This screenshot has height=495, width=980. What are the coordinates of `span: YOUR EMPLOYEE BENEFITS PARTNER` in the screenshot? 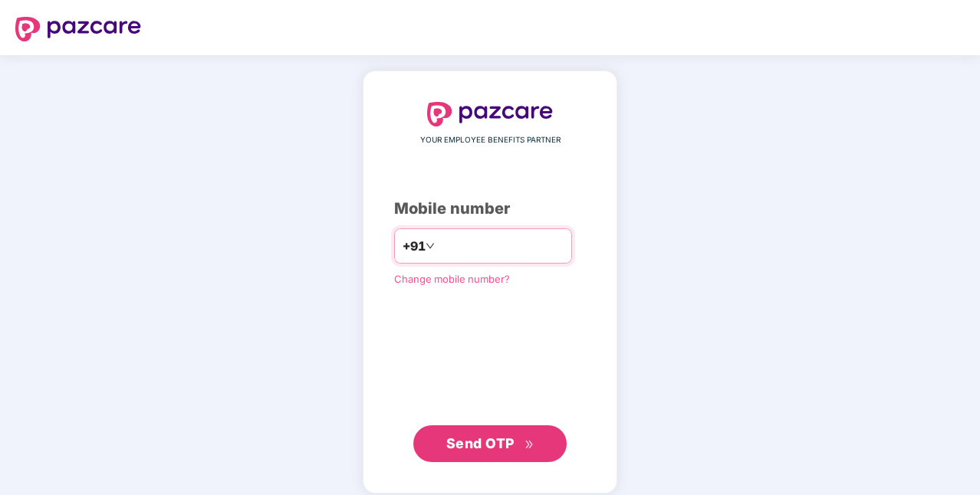 It's located at (490, 140).